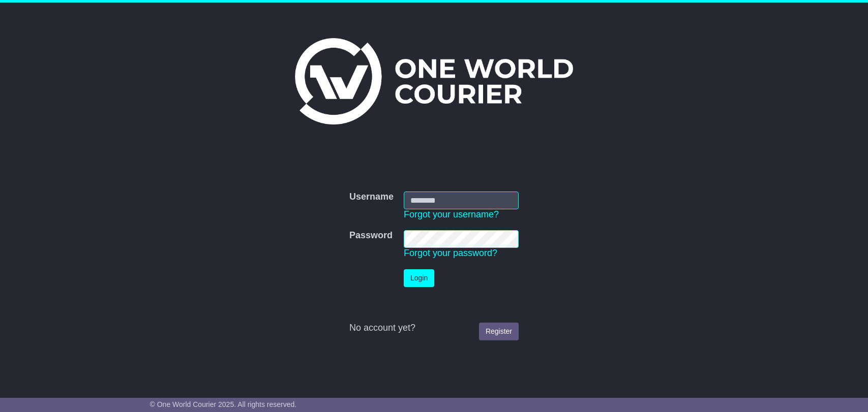  Describe the element at coordinates (371, 236) in the screenshot. I see `label: Password` at that location.